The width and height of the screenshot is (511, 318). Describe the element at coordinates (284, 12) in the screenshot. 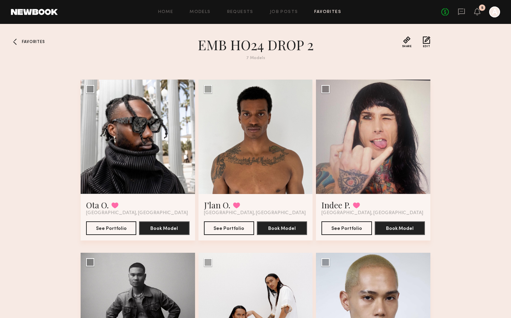

I see `a: Job Posts` at that location.